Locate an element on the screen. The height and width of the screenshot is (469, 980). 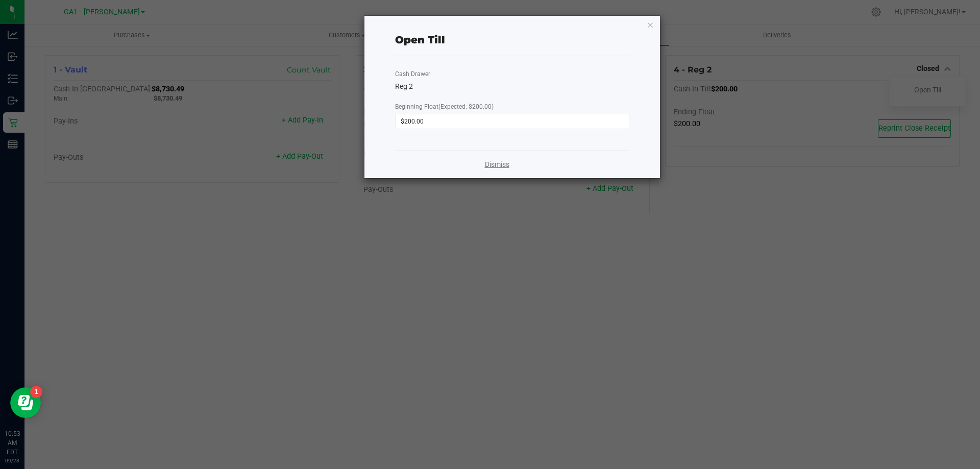
span: 1 is located at coordinates (6, 6).